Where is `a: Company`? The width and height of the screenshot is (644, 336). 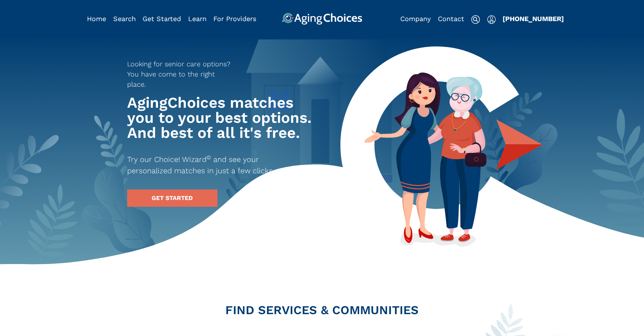 a: Company is located at coordinates (416, 19).